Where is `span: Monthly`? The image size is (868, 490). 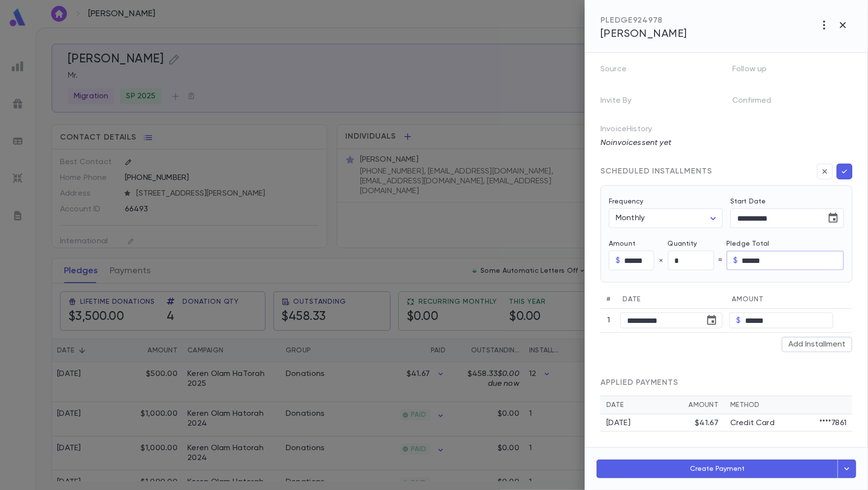
span: Monthly is located at coordinates (630, 218).